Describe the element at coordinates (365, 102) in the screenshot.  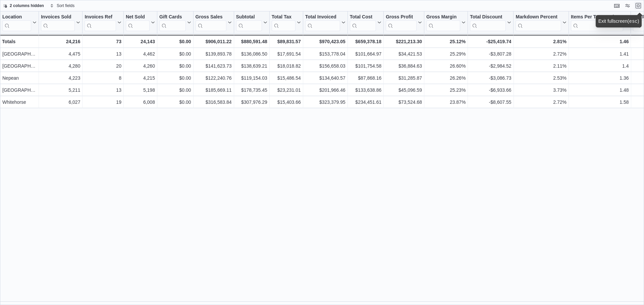
I see `div: $234,451.61` at that location.